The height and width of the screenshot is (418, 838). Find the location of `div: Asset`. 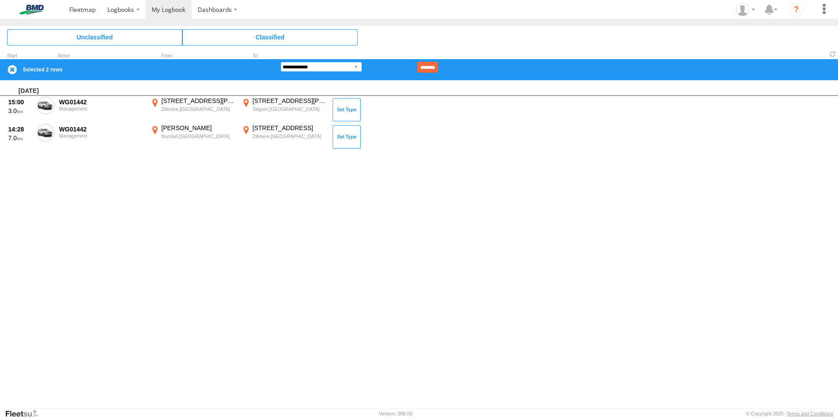

div: Asset is located at coordinates (102, 56).